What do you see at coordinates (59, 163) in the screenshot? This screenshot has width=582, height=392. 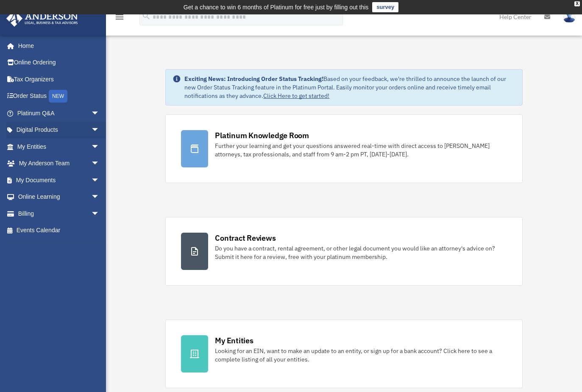 I see `a: My Anderson Teamarrow_drop_down` at bounding box center [59, 163].